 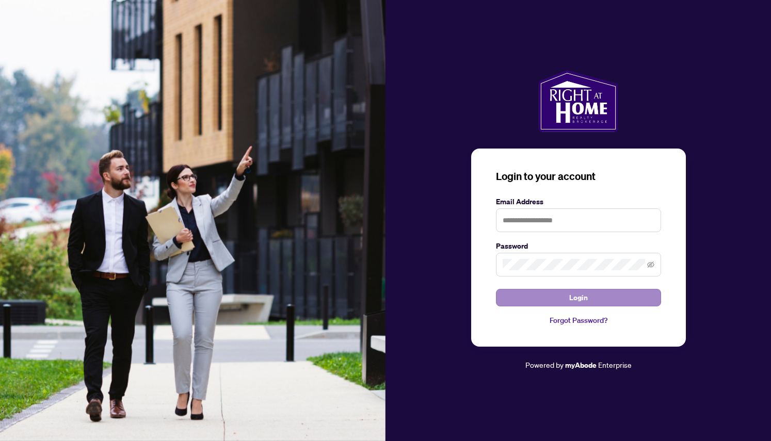 What do you see at coordinates (545, 365) in the screenshot?
I see `span: Powered by` at bounding box center [545, 365].